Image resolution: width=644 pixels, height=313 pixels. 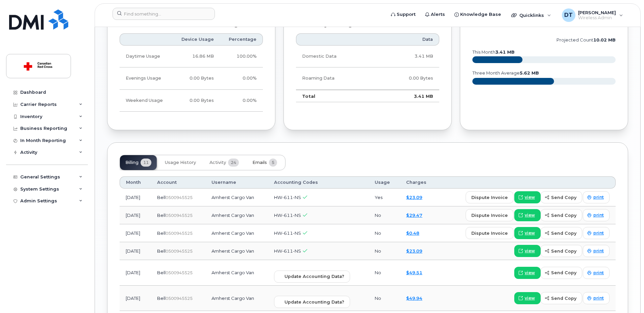 What do you see at coordinates (135, 183) in the screenshot?
I see `th: Month` at bounding box center [135, 183].